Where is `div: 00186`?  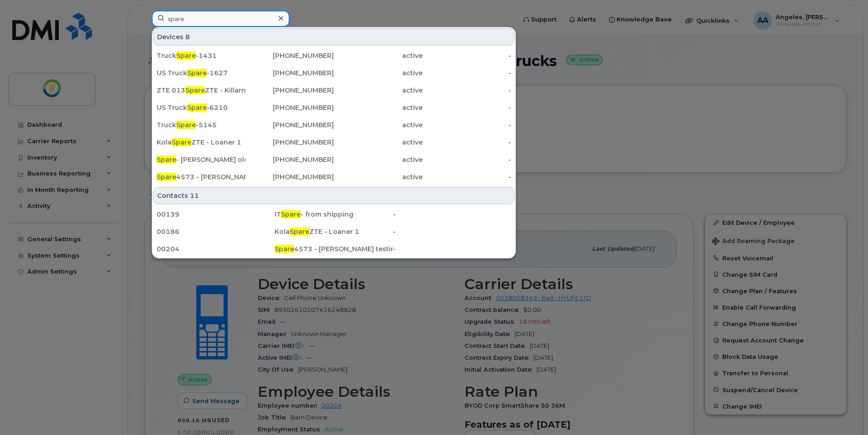 div: 00186 is located at coordinates (216, 232).